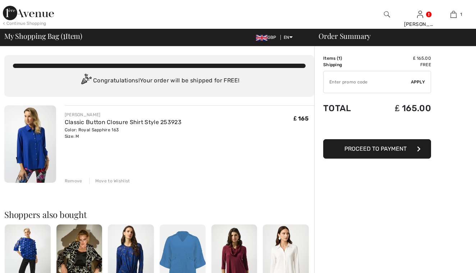 The width and height of the screenshot is (476, 273). What do you see at coordinates (43, 36) in the screenshot?
I see `span: My Shopping Bag ( Item)` at bounding box center [43, 36].